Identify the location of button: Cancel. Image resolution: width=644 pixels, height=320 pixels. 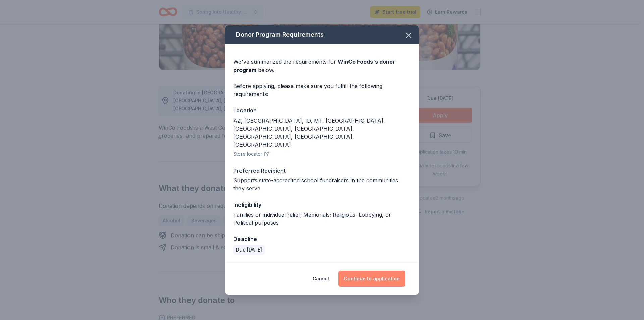
(321, 279).